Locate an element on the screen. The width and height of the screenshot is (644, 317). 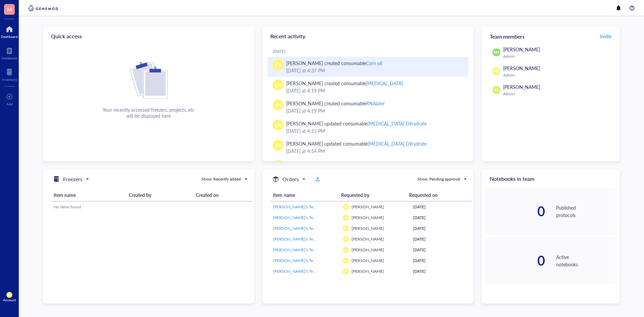
a: Invite is located at coordinates (606, 36).